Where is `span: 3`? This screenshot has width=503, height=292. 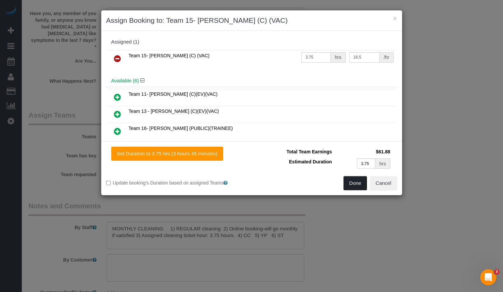
span: 3 is located at coordinates (496, 272).